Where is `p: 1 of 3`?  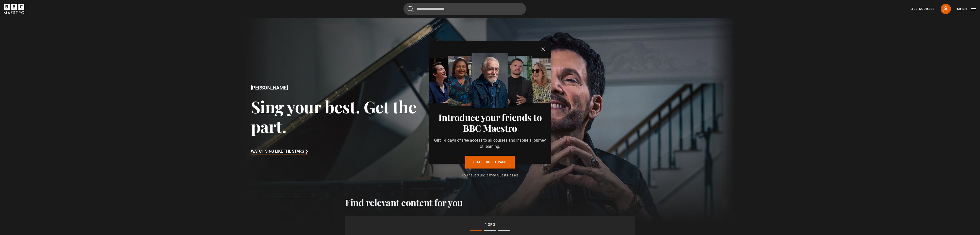
p: 1 of 3 is located at coordinates (490, 224).